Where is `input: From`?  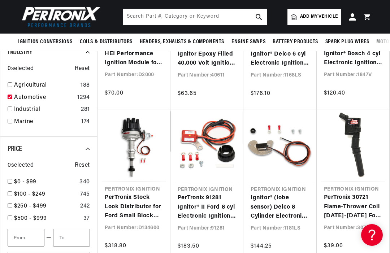
input: From is located at coordinates (26, 238).